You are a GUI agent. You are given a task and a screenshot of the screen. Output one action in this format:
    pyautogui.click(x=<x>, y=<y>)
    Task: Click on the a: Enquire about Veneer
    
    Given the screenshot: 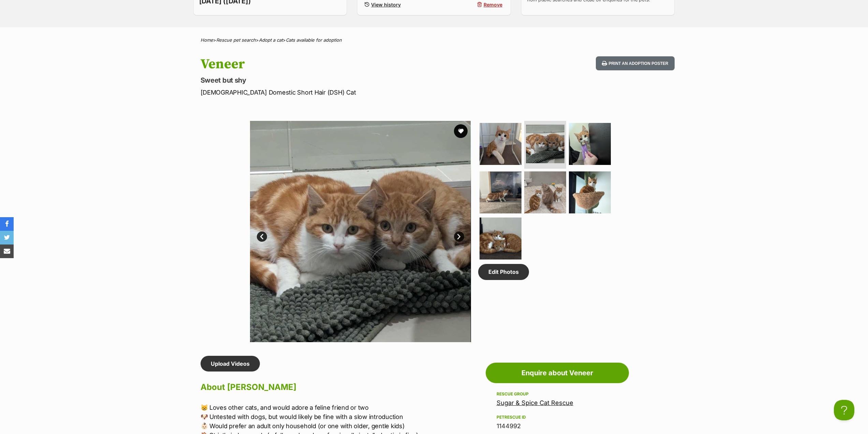 What is the action you would take?
    pyautogui.click(x=557, y=373)
    